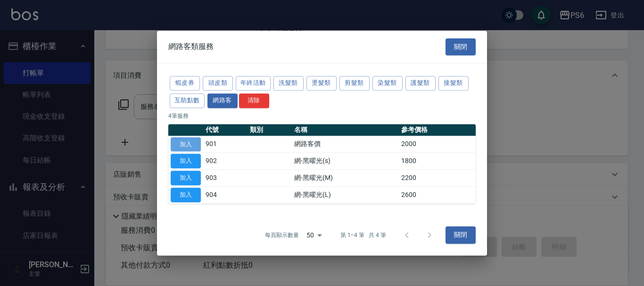  I want to click on td: 網路客價, so click(345, 145).